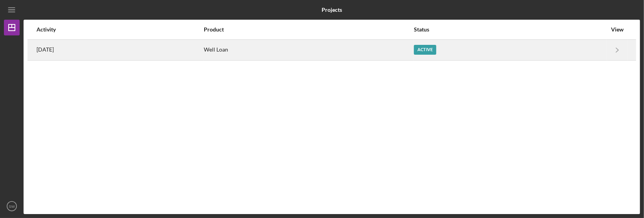  Describe the element at coordinates (308, 30) in the screenshot. I see `div: Product` at that location.